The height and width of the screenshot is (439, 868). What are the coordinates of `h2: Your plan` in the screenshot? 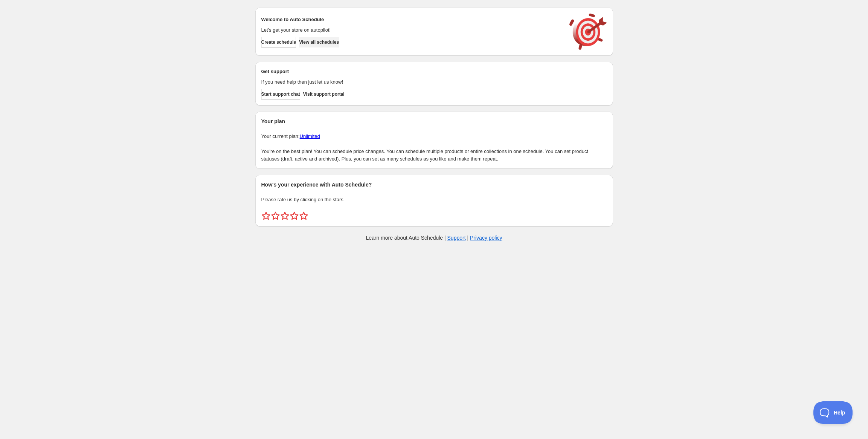 It's located at (434, 122).